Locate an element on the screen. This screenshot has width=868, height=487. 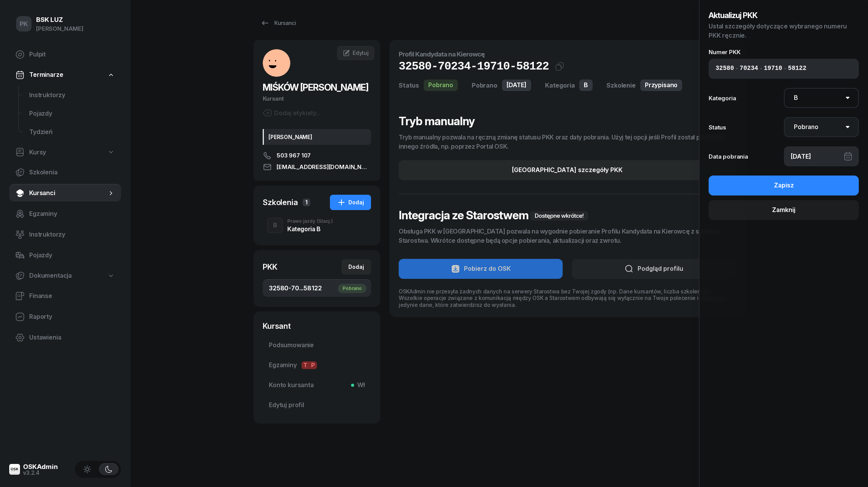
span: 503 967 107 is located at coordinates (293, 155).